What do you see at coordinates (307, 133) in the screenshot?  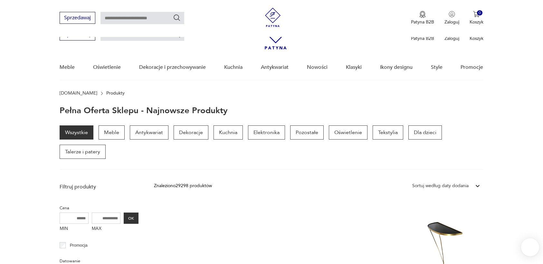 I see `p: Pozostałe` at bounding box center [307, 133].